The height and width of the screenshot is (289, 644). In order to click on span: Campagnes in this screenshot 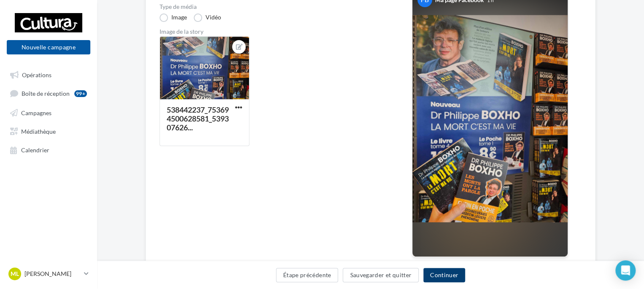, I will do `click(36, 112)`.